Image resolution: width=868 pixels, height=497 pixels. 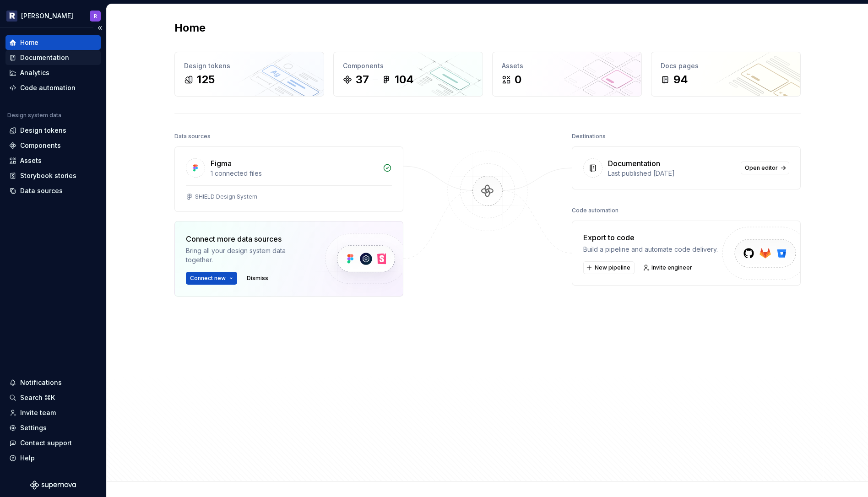 I want to click on button: Help, so click(x=53, y=458).